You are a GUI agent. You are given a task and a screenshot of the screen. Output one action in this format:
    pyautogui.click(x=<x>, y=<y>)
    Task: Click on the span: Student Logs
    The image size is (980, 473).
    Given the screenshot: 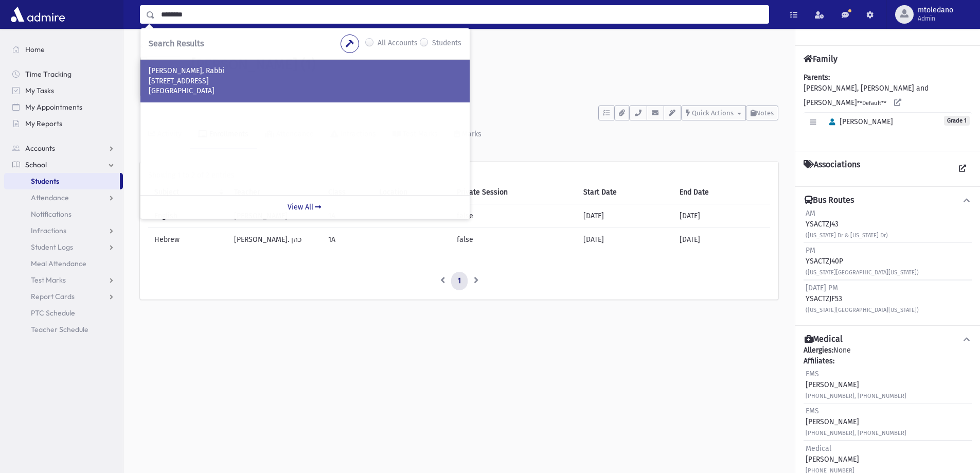 What is the action you would take?
    pyautogui.click(x=52, y=247)
    